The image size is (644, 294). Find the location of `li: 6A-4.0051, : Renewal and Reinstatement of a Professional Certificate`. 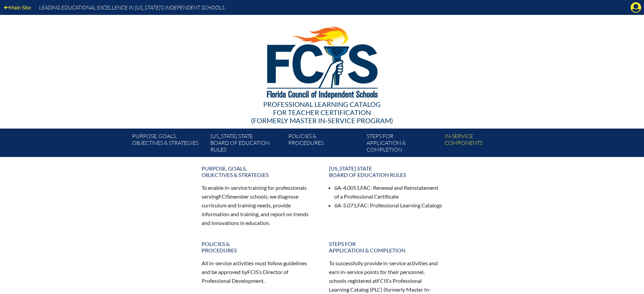

li: 6A-4.0051, : Renewal and Reinstatement of a Professional Certificate is located at coordinates (389, 192).